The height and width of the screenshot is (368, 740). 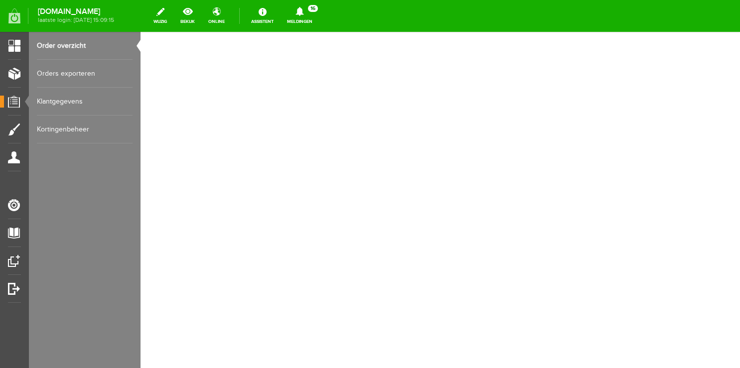 What do you see at coordinates (85, 46) in the screenshot?
I see `a: Order overzicht` at bounding box center [85, 46].